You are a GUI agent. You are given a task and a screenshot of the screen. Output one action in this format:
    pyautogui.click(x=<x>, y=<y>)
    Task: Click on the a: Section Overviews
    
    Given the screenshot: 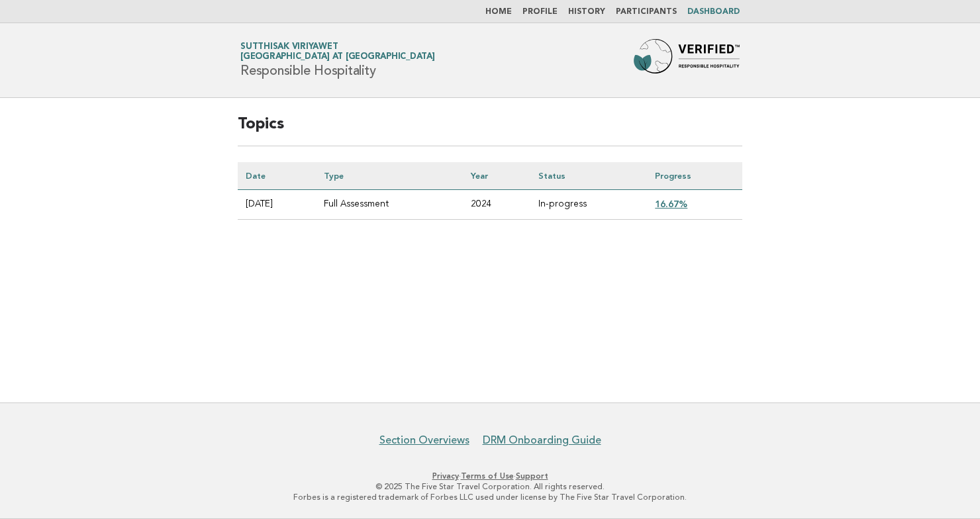 What is the action you would take?
    pyautogui.click(x=425, y=440)
    